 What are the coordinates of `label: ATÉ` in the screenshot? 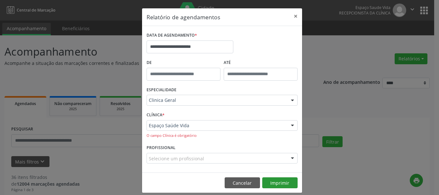 It's located at (261, 63).